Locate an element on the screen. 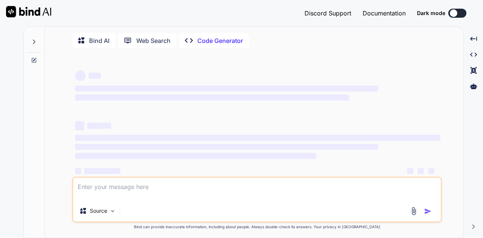  p: Code Generator is located at coordinates (220, 41).